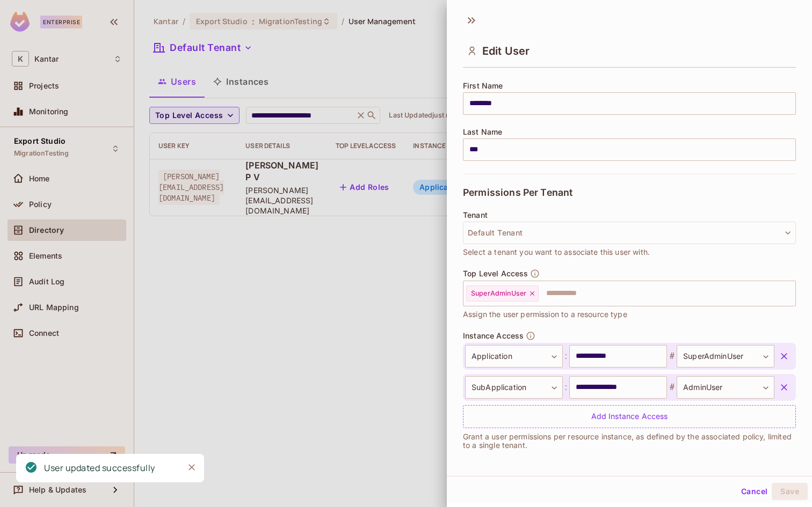 The image size is (812, 507). I want to click on span: Assign the user permission to a resource type, so click(545, 315).